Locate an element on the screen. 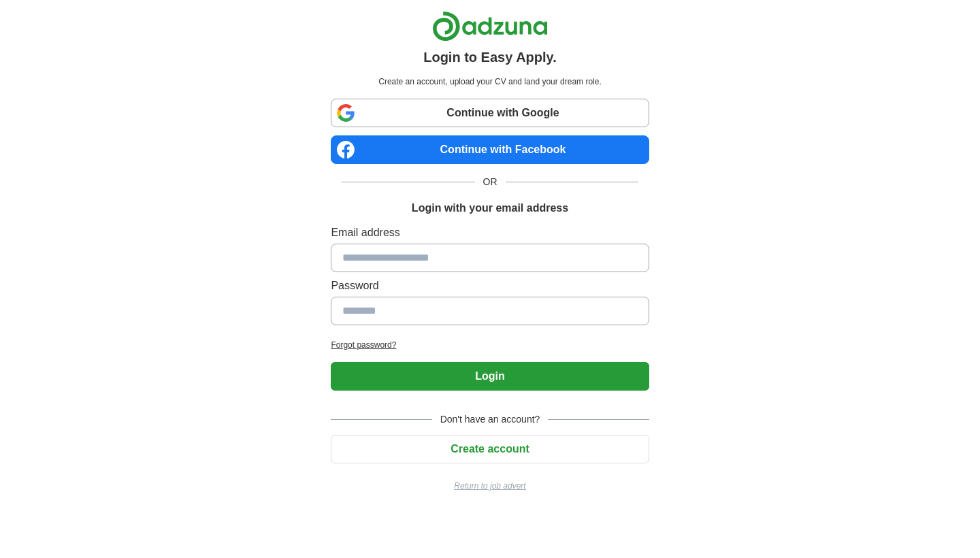 Image resolution: width=980 pixels, height=558 pixels. label: Password is located at coordinates (490, 286).